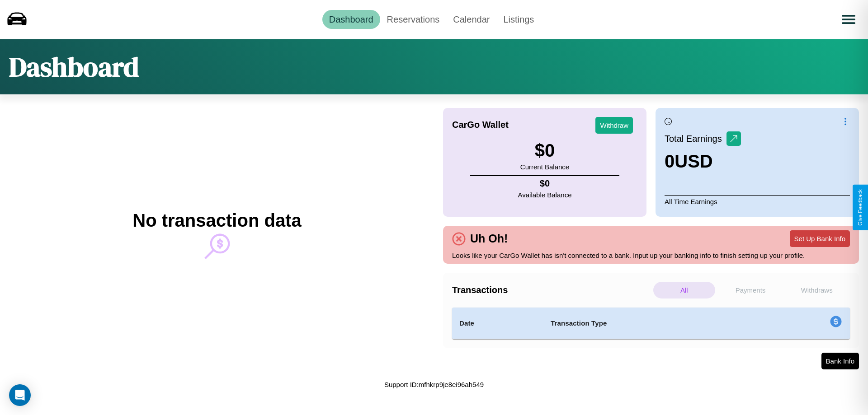  I want to click on a: Dashboard, so click(351, 19).